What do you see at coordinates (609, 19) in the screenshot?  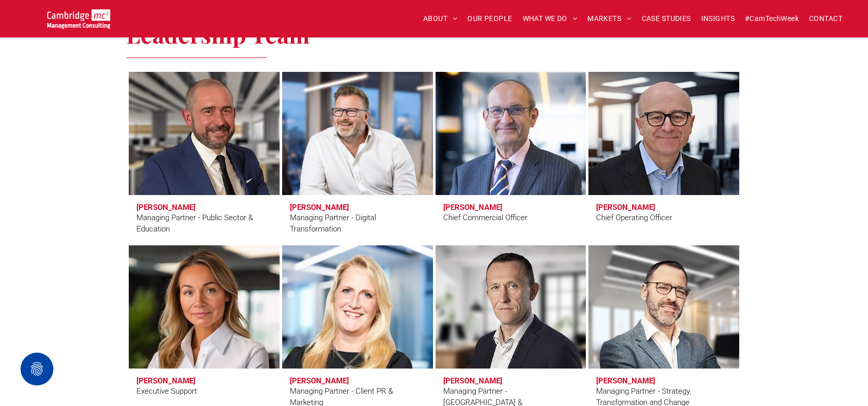 I see `a: MARKETS` at bounding box center [609, 19].